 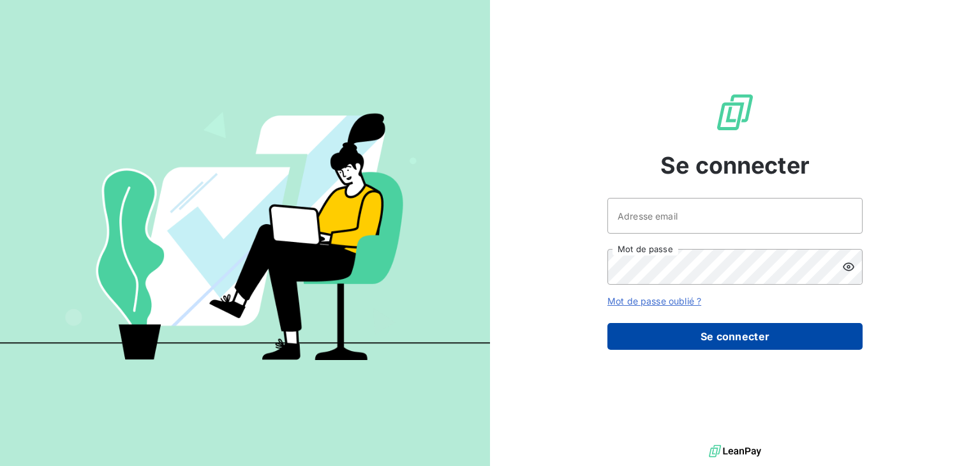 I want to click on input: placeholder, so click(x=735, y=216).